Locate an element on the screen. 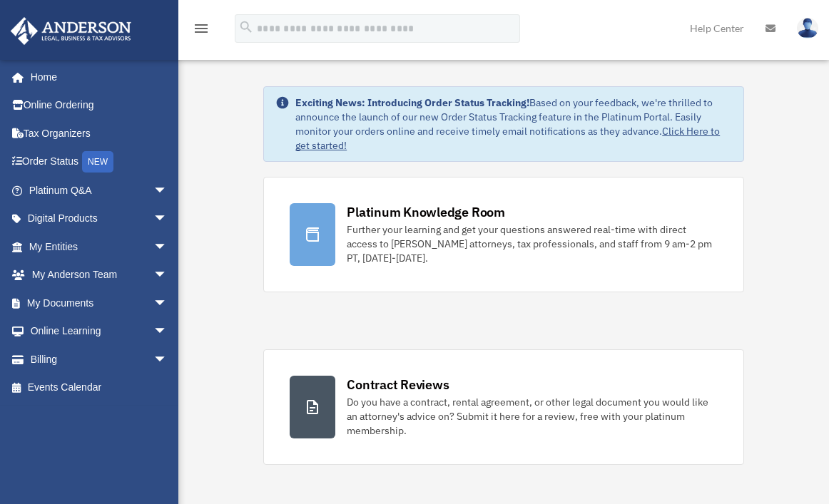  a: Events Calendar is located at coordinates (100, 388).